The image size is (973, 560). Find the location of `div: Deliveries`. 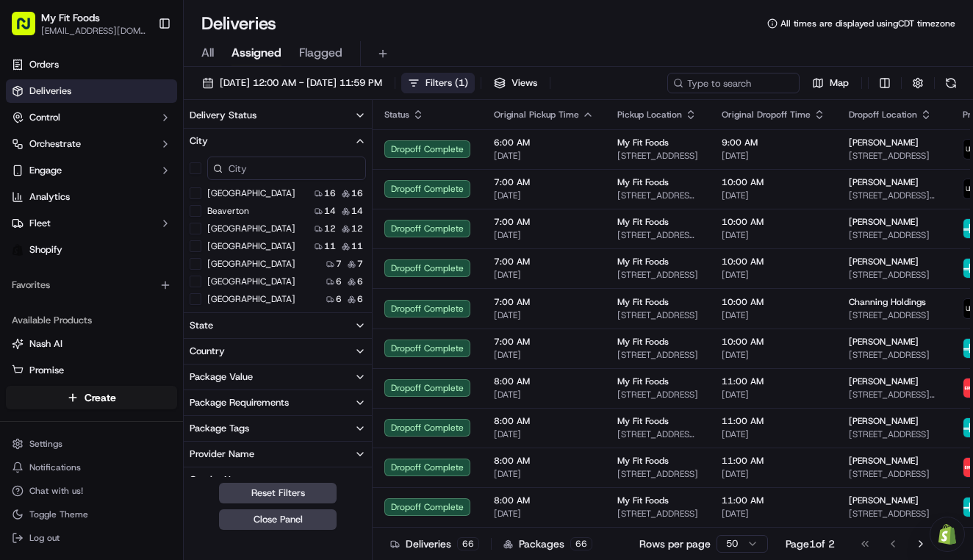

div: Deliveries is located at coordinates (435, 543).